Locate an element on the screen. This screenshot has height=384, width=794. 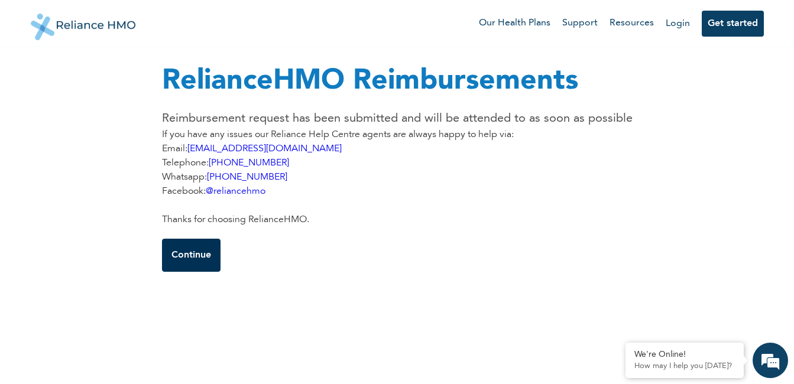
a: @reliancehmo is located at coordinates (235, 192).